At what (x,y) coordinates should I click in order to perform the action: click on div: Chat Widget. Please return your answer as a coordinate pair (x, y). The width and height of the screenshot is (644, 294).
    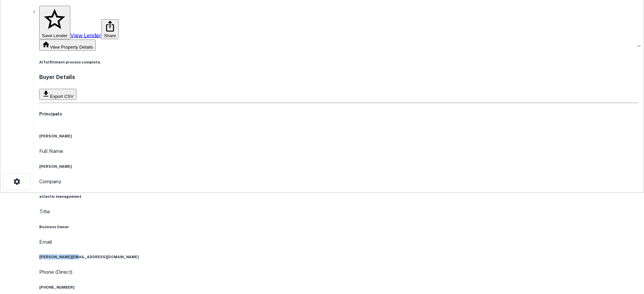
    Looking at the image, I should click on (627, 256).